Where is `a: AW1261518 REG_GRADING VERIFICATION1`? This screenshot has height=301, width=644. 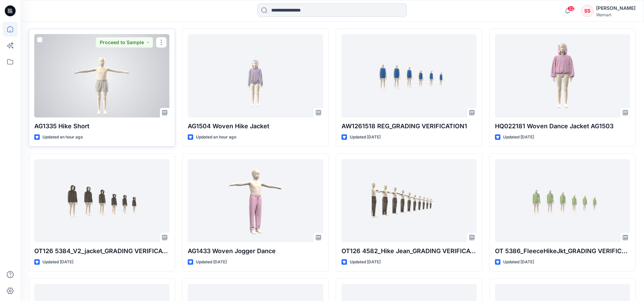 a: AW1261518 REG_GRADING VERIFICATION1 is located at coordinates (409, 76).